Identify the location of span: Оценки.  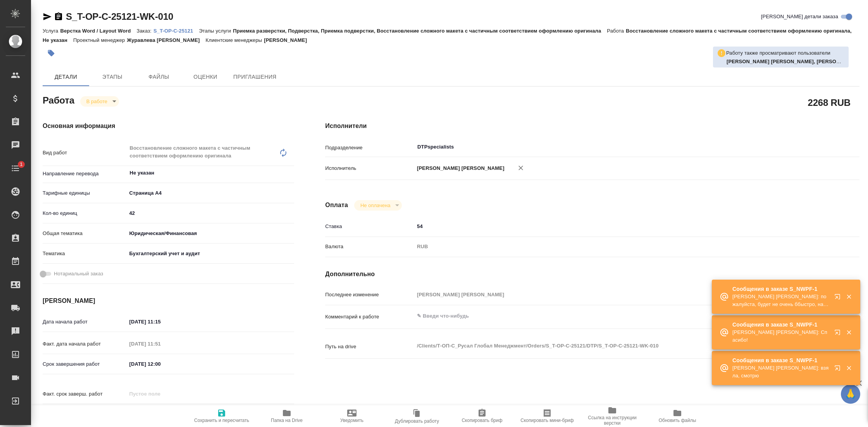
(206, 77).